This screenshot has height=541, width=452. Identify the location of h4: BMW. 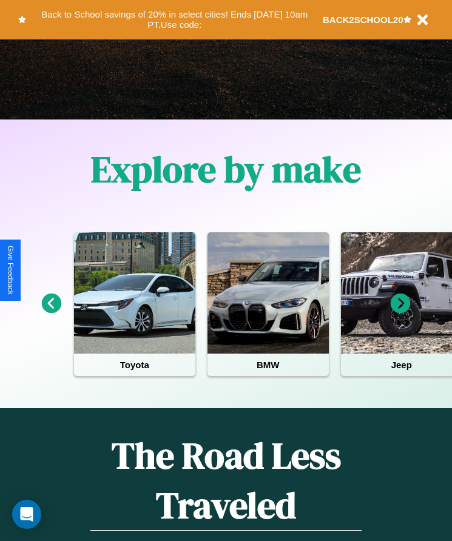
(268, 365).